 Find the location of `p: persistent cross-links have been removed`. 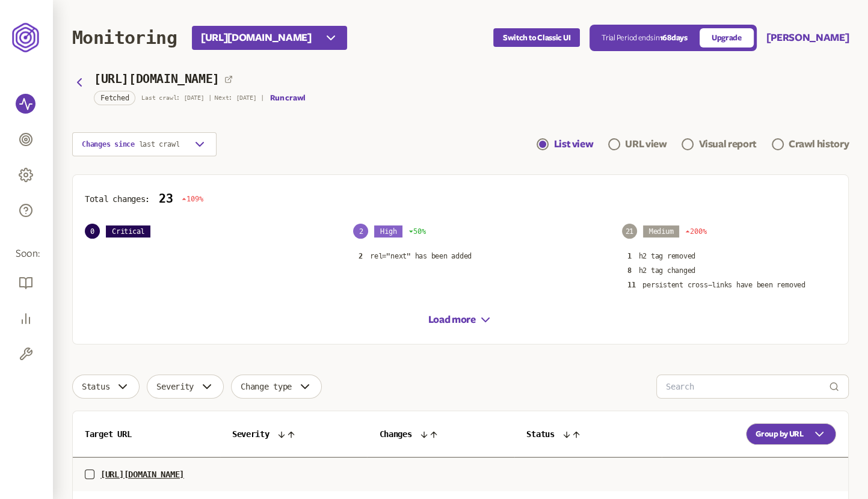

p: persistent cross-links have been removed is located at coordinates (724, 285).